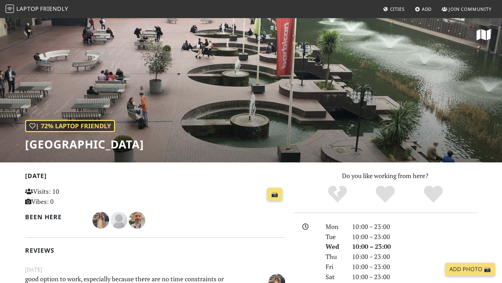  What do you see at coordinates (338, 194) in the screenshot?
I see `div: No` at bounding box center [338, 194].